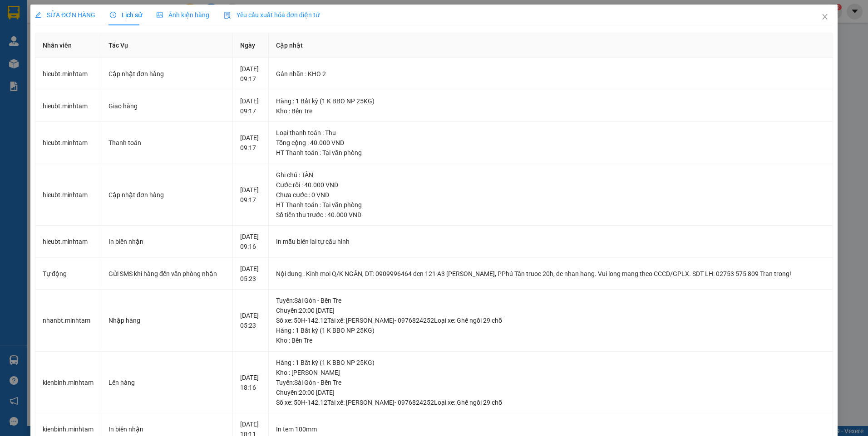 The image size is (868, 436). Describe the element at coordinates (167, 321) in the screenshot. I see `div: Nhập hàng` at that location.